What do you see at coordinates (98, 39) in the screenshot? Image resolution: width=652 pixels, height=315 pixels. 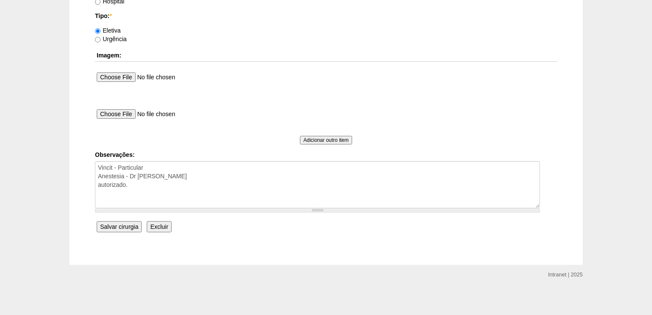 I see `input: Urgência` at bounding box center [98, 39].